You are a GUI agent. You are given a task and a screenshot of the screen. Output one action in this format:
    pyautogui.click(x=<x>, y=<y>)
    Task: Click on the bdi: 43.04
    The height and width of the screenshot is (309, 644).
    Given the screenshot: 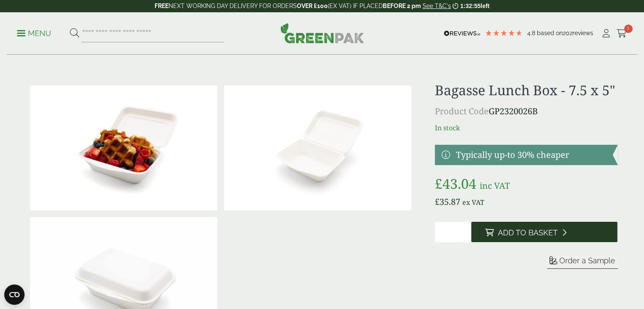 What is the action you would take?
    pyautogui.click(x=456, y=183)
    